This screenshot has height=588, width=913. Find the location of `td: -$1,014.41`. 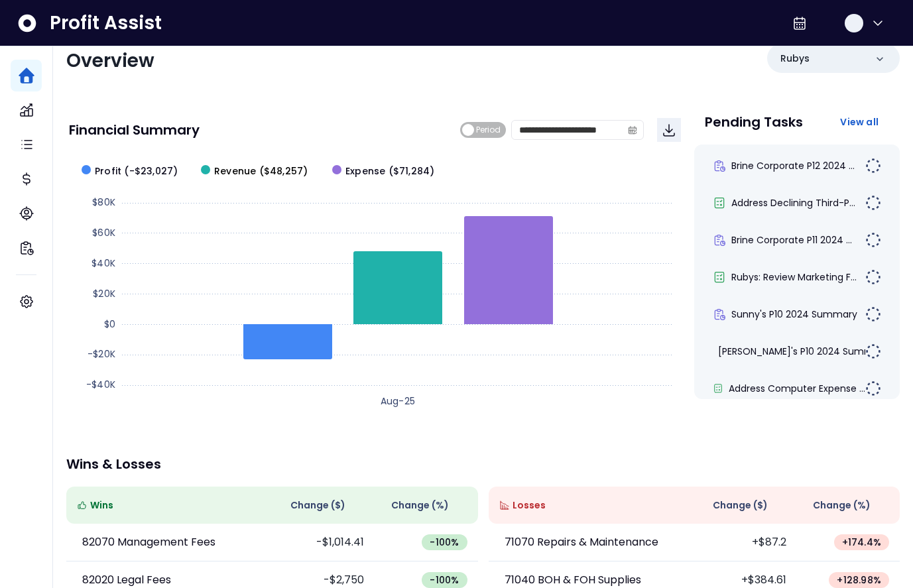

td: -$1,014.41 is located at coordinates (323, 542).